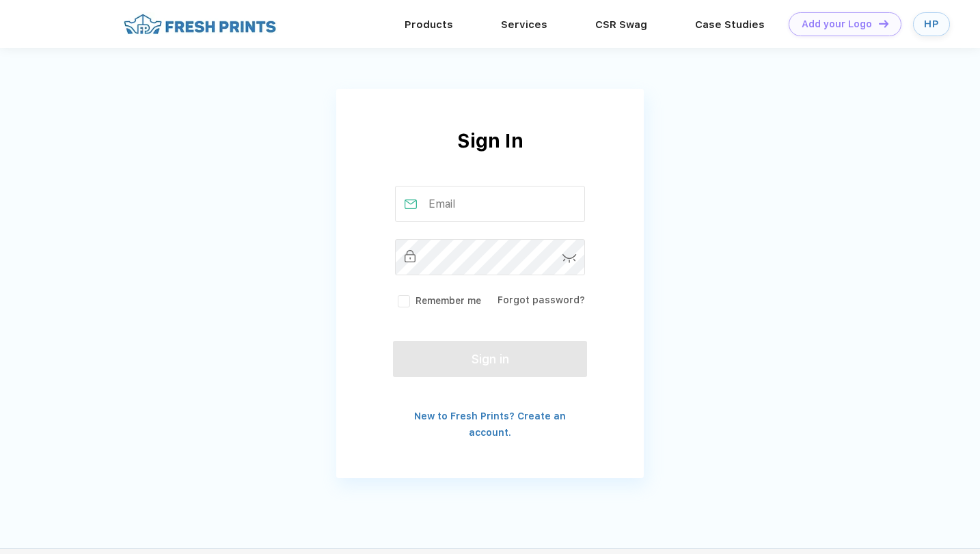  Describe the element at coordinates (542, 300) in the screenshot. I see `a: Forgot password?` at that location.